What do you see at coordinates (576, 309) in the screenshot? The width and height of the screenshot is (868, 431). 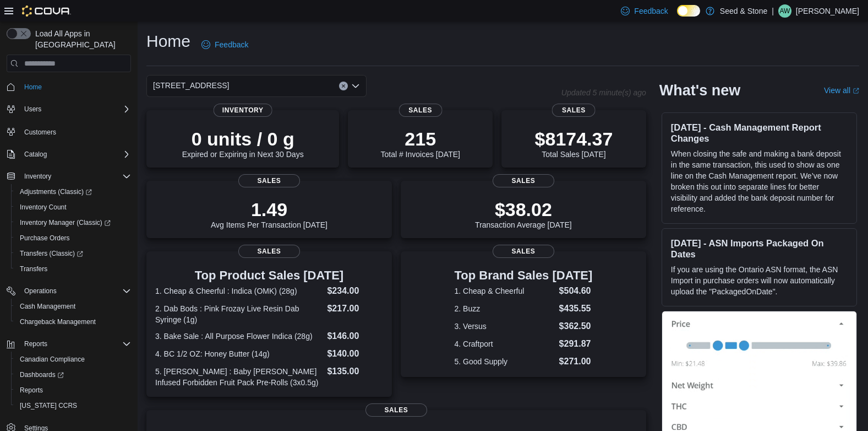 I see `dd: $435.55` at bounding box center [576, 309].